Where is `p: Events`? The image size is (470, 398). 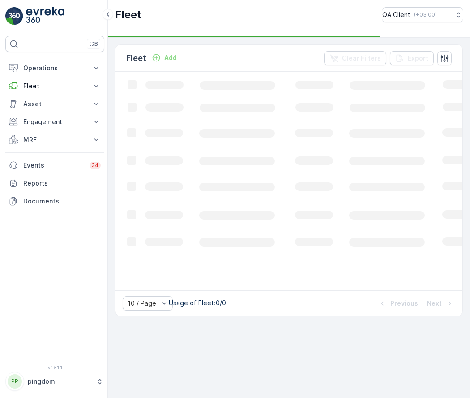 p: Events is located at coordinates (54, 165).